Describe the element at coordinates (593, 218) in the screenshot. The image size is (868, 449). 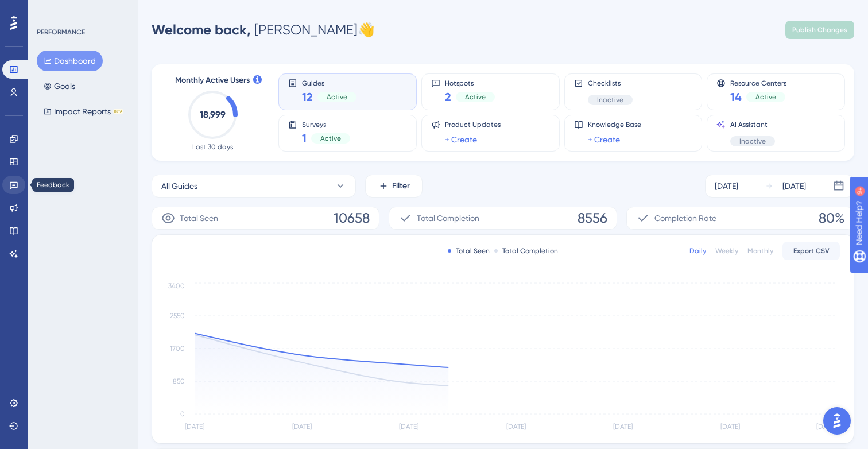
I see `span: 8556` at that location.